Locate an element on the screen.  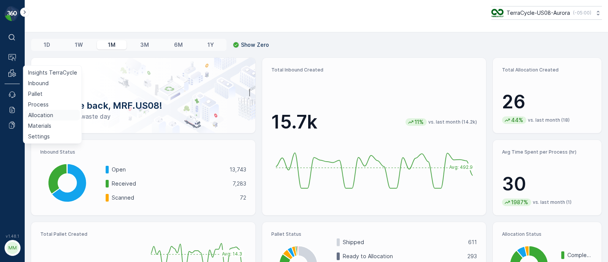
p: vs. last month (1) is located at coordinates (552, 202).